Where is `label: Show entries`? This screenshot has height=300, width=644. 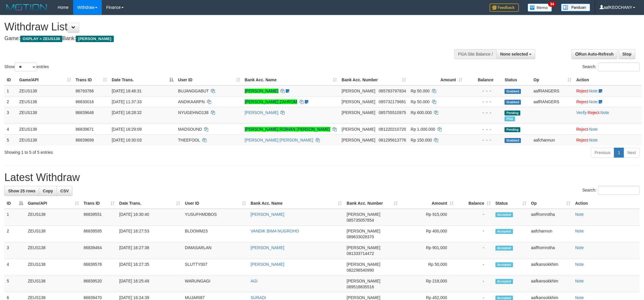
label: Show entries is located at coordinates (26, 67).